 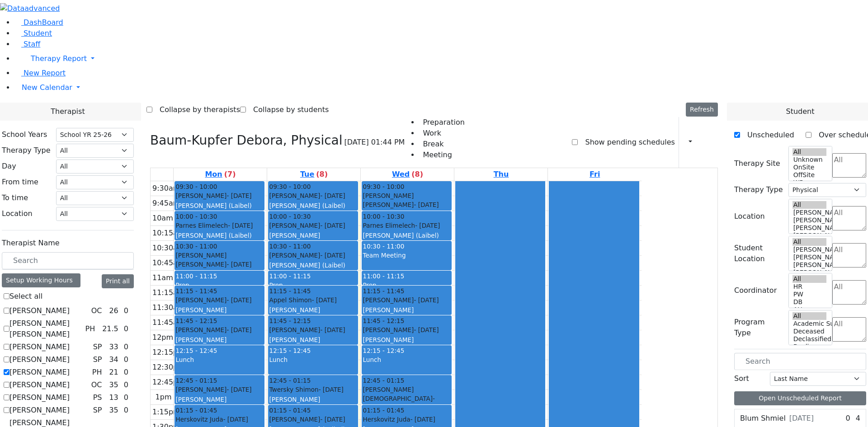 What do you see at coordinates (114, 398) in the screenshot?
I see `div: 13` at bounding box center [114, 398].